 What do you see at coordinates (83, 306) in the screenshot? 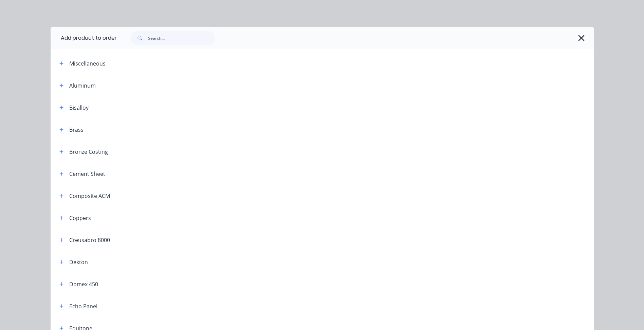
I see `div: Echo Panel` at bounding box center [83, 306].